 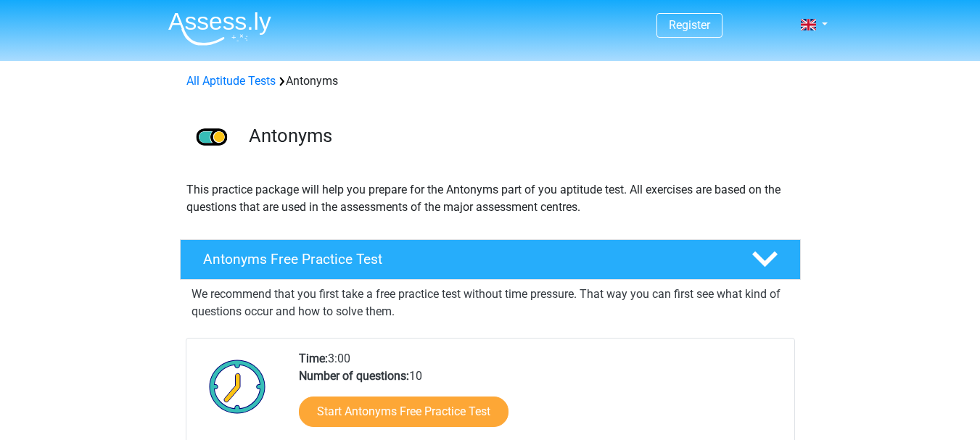 I want to click on b: Number of questions:, so click(x=354, y=376).